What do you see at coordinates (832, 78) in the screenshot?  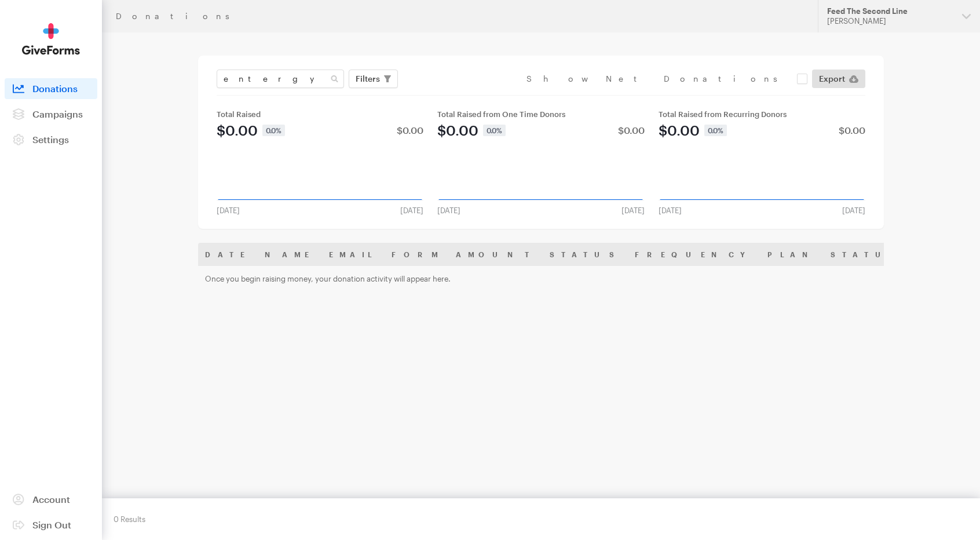 I see `span: Export` at bounding box center [832, 78].